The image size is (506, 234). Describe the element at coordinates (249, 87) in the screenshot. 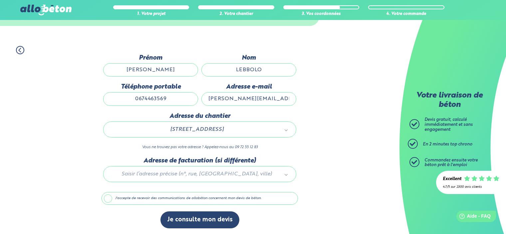

I see `label: Adresse e-mail` at that location.